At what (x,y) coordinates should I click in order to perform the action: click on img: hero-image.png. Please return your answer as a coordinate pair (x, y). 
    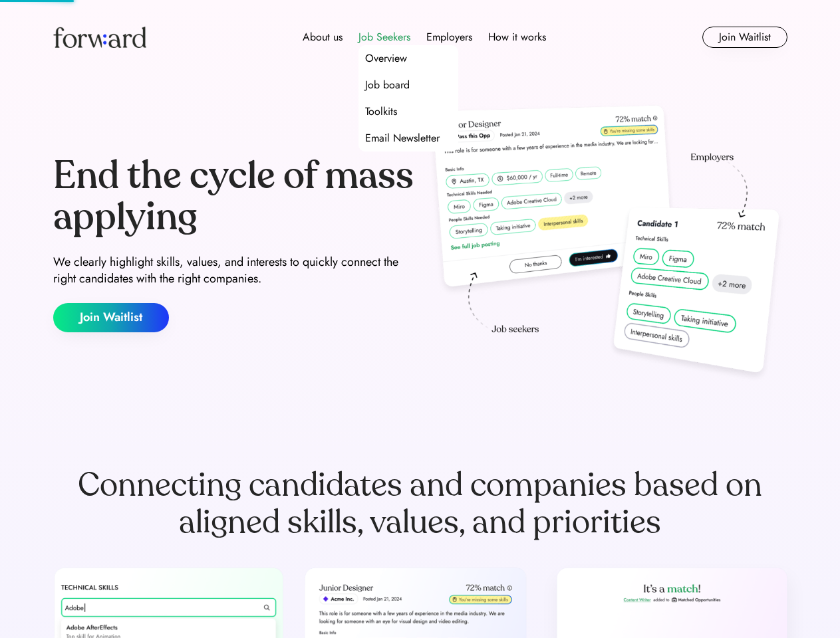
    Looking at the image, I should click on (607, 244).